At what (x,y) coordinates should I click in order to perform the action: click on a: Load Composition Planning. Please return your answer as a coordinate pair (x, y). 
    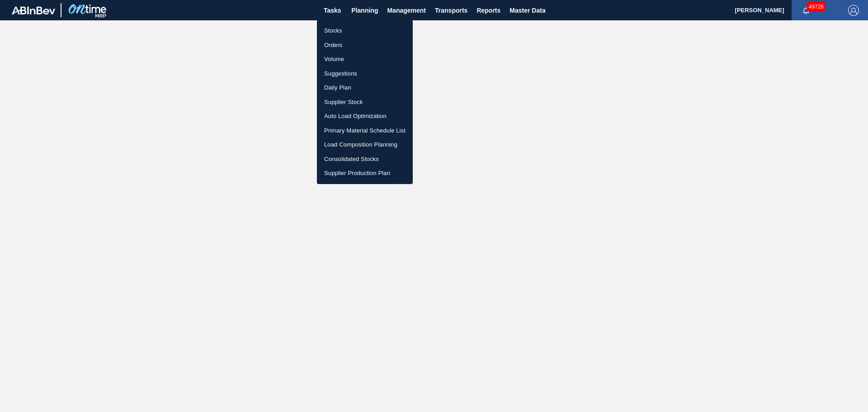
    Looking at the image, I should click on (365, 145).